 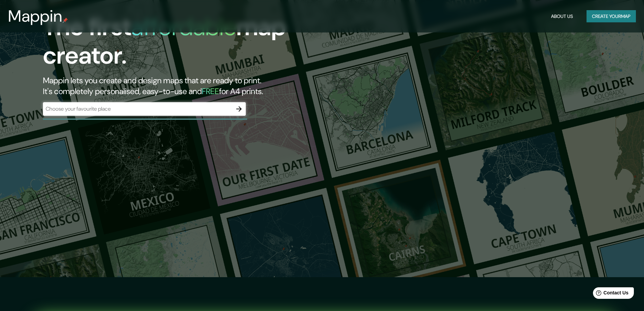 I want to click on button: About Us, so click(x=561, y=17).